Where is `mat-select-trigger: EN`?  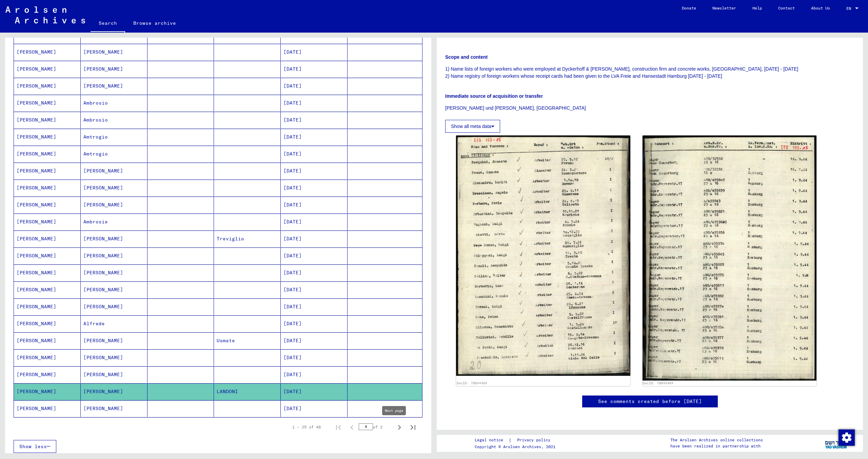 mat-select-trigger: EN is located at coordinates (849, 8).